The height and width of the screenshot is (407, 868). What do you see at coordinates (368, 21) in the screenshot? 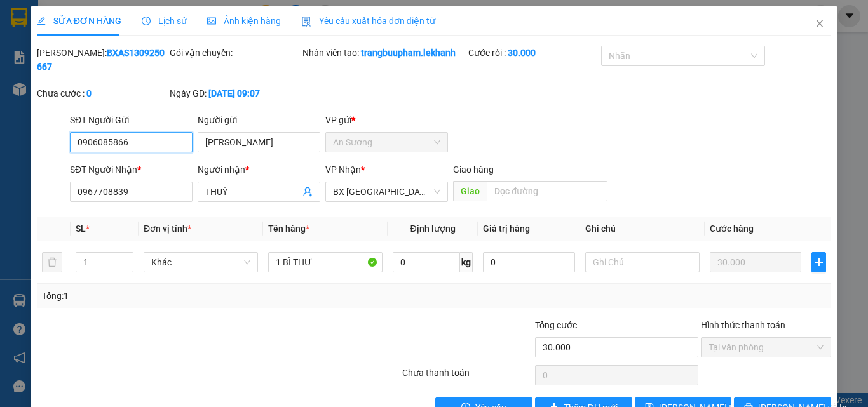
I see `span: Yêu cầu xuất hóa đơn điện tử` at bounding box center [368, 21].